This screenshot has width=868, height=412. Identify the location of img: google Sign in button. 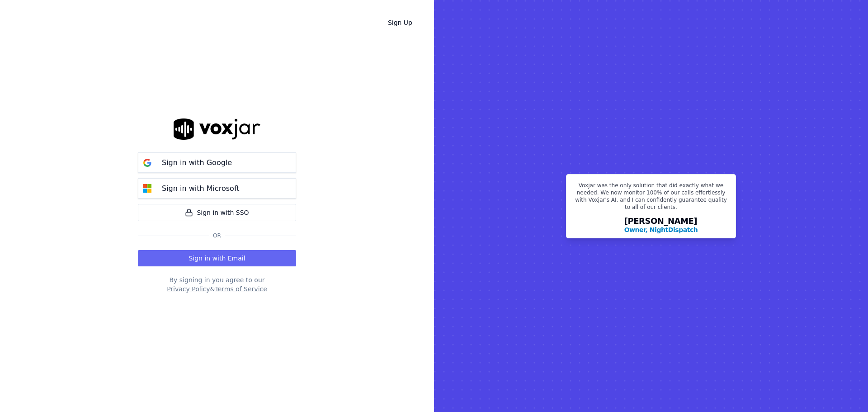
(147, 162).